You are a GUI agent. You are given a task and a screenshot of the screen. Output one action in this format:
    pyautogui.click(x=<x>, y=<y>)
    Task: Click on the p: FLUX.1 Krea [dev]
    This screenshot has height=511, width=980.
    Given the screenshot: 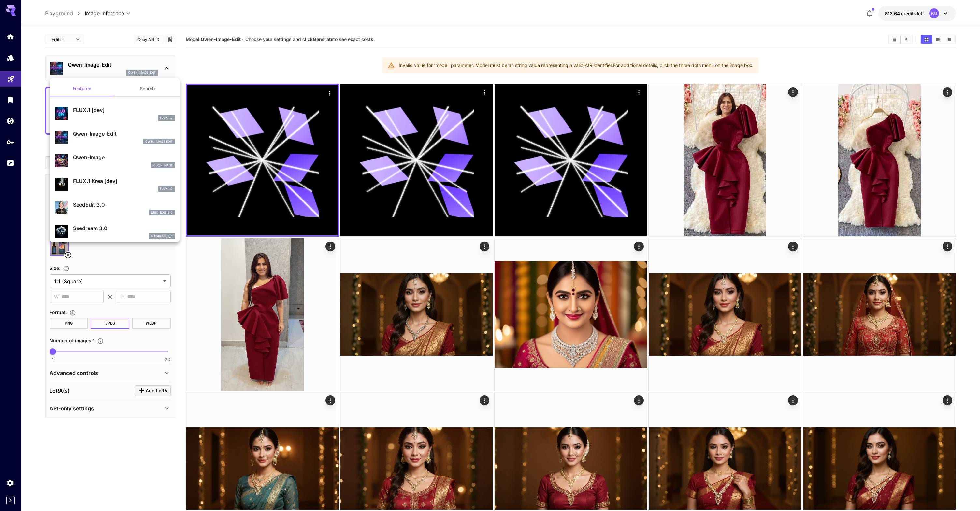 What is the action you would take?
    pyautogui.click(x=124, y=181)
    